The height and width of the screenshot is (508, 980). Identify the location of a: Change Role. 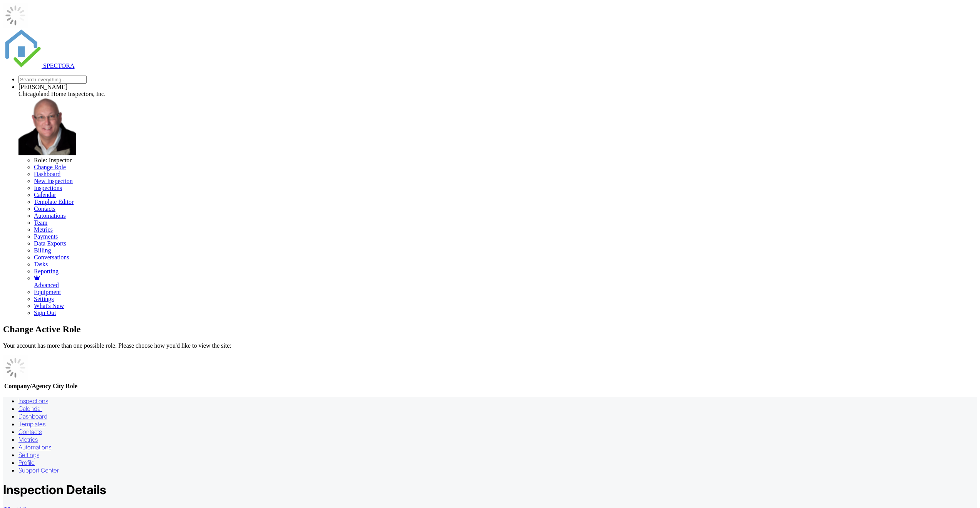
(50, 167).